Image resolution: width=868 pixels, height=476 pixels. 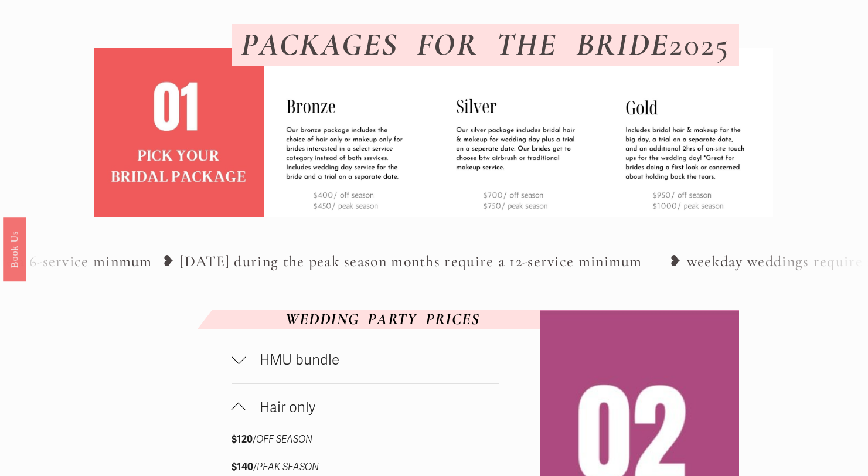 I want to click on img: bridal%2Bpackage.jpg, so click(x=179, y=132).